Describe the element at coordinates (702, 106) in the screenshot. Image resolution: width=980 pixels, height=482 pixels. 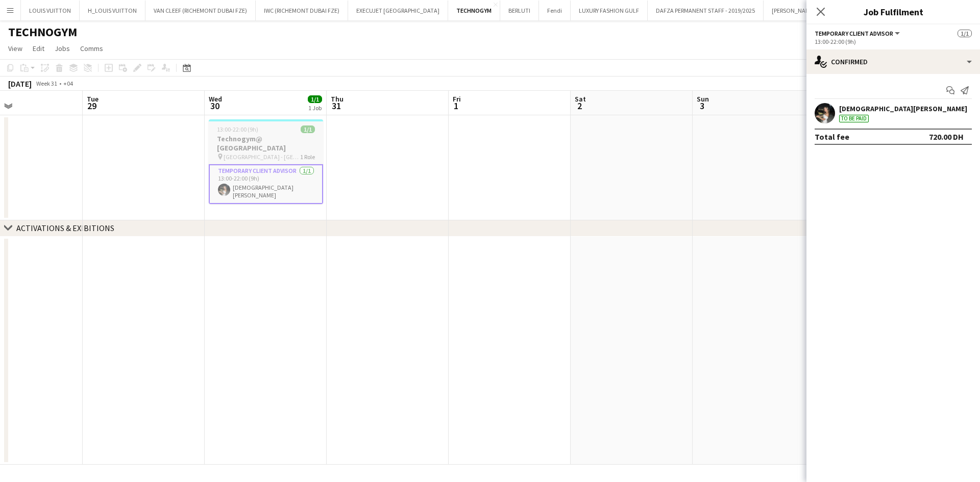
I see `span: 3` at that location.